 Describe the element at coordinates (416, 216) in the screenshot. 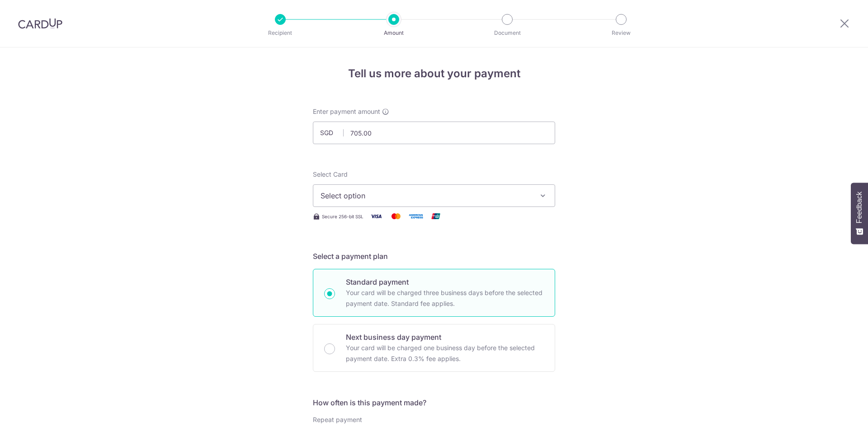

I see `img: American Express` at that location.